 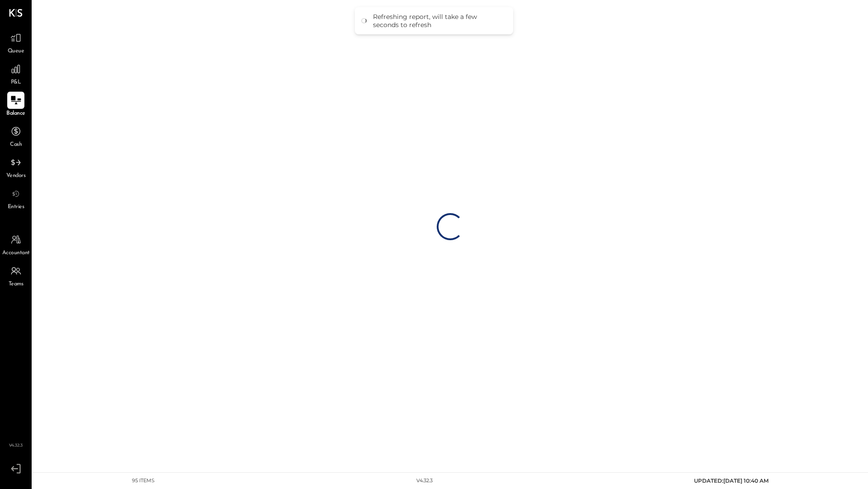 What do you see at coordinates (16, 254) in the screenshot?
I see `span: Accountant` at bounding box center [16, 254].